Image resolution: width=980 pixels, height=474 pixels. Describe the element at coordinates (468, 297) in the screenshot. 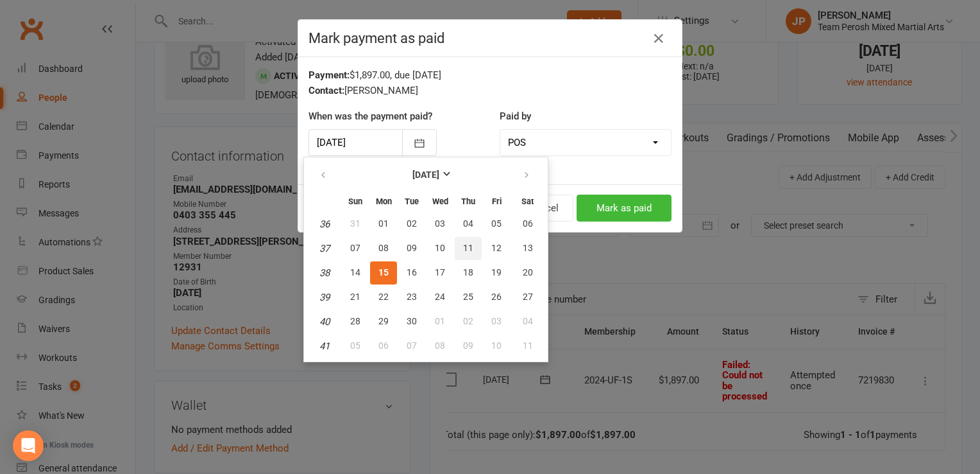

I see `button: 25` at that location.